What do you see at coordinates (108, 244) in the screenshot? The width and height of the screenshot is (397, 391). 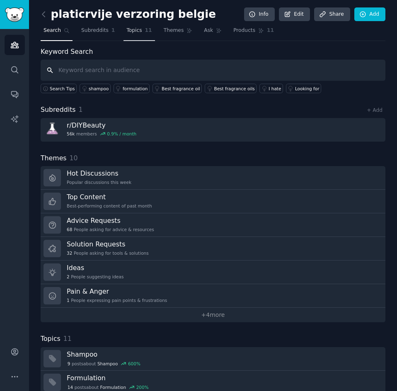 I see `h3: Solution Requests` at bounding box center [108, 244].